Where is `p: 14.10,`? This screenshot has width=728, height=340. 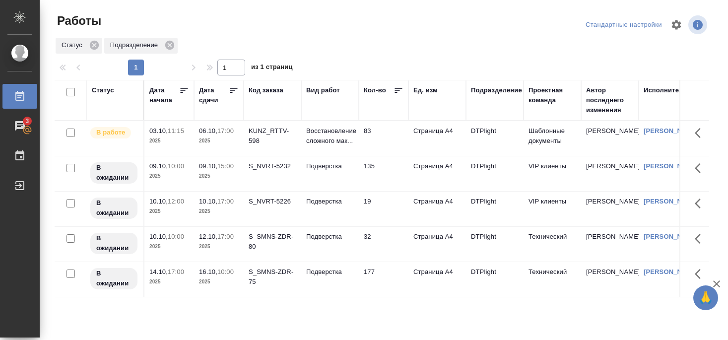 p: 14.10, is located at coordinates (158, 271).